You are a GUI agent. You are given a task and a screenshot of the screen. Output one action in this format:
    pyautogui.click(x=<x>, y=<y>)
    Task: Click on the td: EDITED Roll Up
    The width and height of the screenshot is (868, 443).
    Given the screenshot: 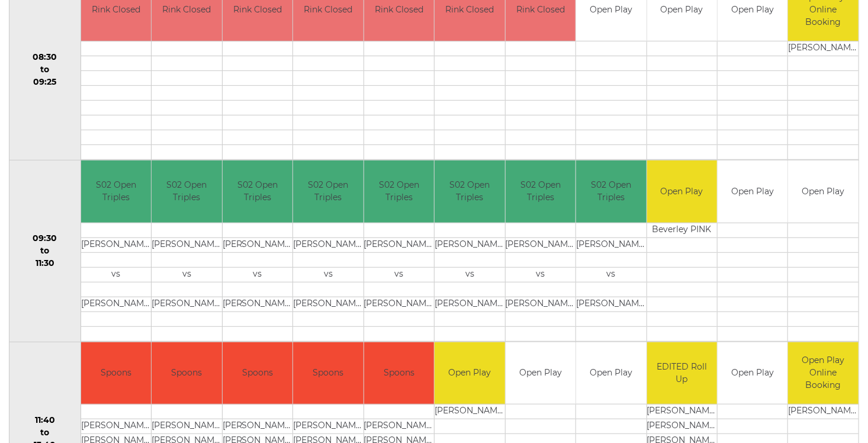 What is the action you would take?
    pyautogui.click(x=682, y=374)
    